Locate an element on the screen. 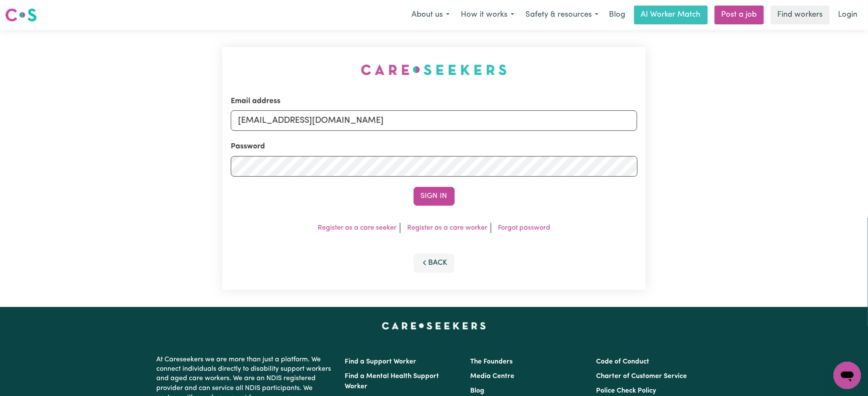  a: Register as a care worker is located at coordinates (447, 228).